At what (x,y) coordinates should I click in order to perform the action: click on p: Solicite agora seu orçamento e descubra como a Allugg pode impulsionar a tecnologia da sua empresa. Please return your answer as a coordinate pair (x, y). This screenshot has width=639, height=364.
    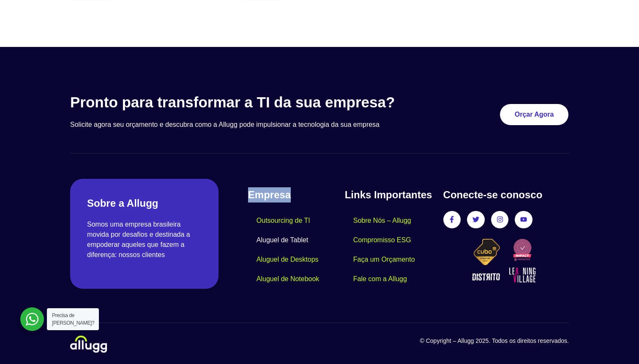
    Looking at the image, I should click on (252, 125).